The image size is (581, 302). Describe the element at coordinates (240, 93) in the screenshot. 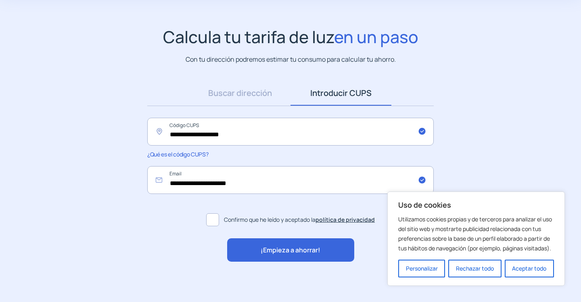

I see `a: Buscar dirección` at that location.